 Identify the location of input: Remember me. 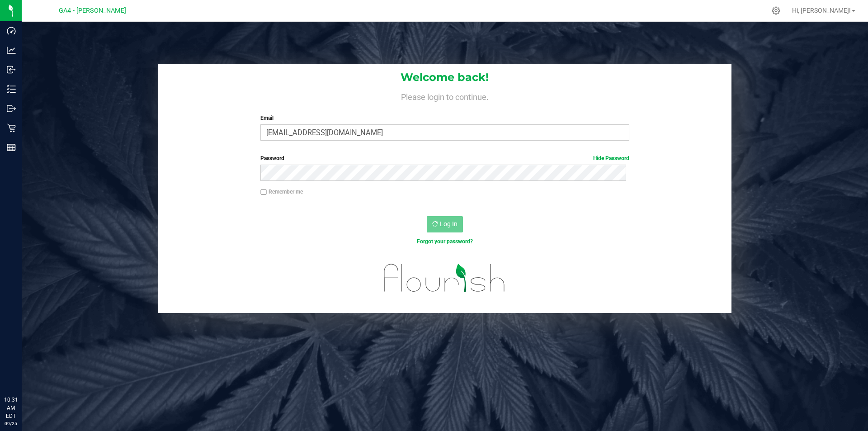
(263, 192).